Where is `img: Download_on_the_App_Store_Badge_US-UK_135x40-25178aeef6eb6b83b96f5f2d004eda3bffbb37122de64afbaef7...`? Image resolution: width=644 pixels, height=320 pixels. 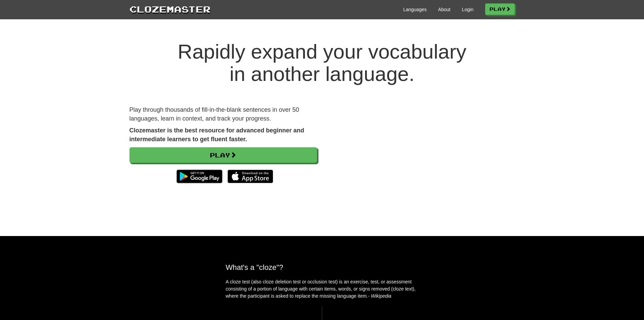 img: Download_on_the_App_Store_Badge_US-UK_135x40-25178aeef6eb6b83b96f5f2d004eda3bffbb37122de64afbaef7... is located at coordinates (251, 177).